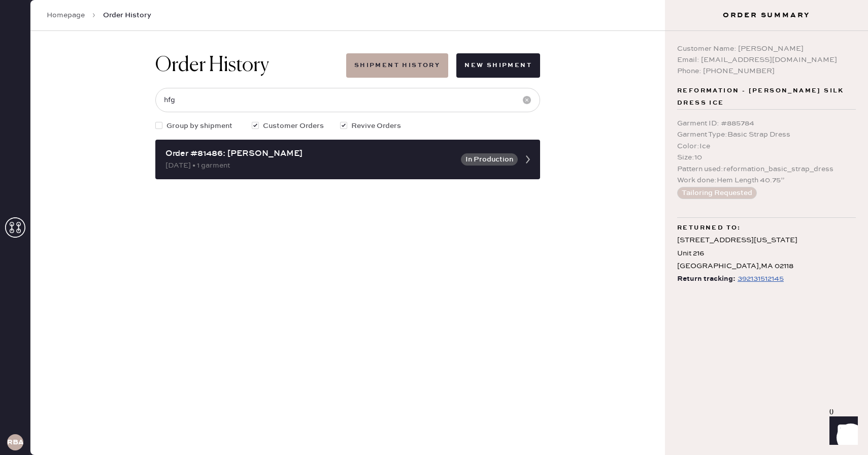 The height and width of the screenshot is (455, 868). I want to click on span: Revive Orders, so click(376, 126).